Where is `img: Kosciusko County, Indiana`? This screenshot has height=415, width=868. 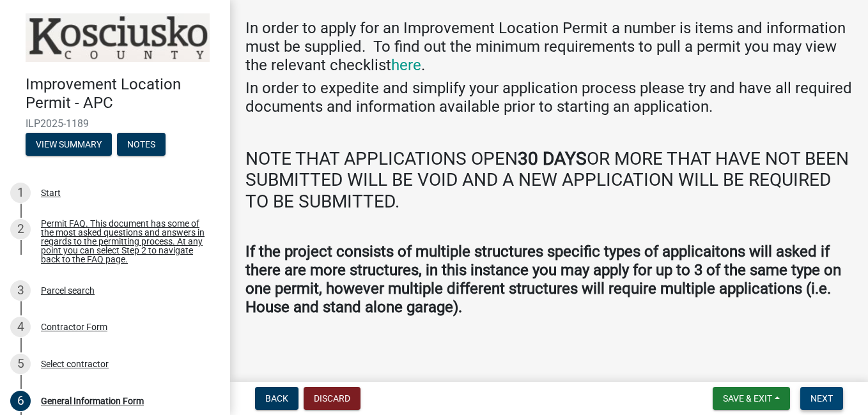
img: Kosciusko County, Indiana is located at coordinates (118, 38).